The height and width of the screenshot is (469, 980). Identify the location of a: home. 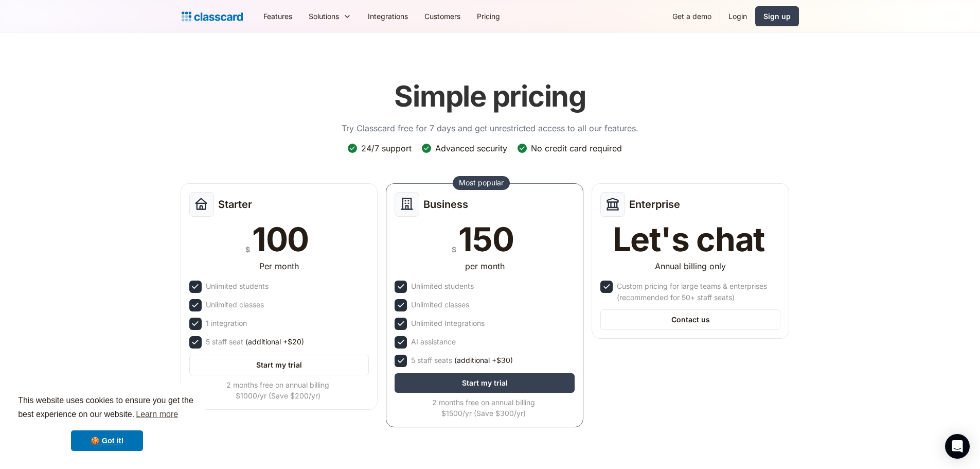
(212, 16).